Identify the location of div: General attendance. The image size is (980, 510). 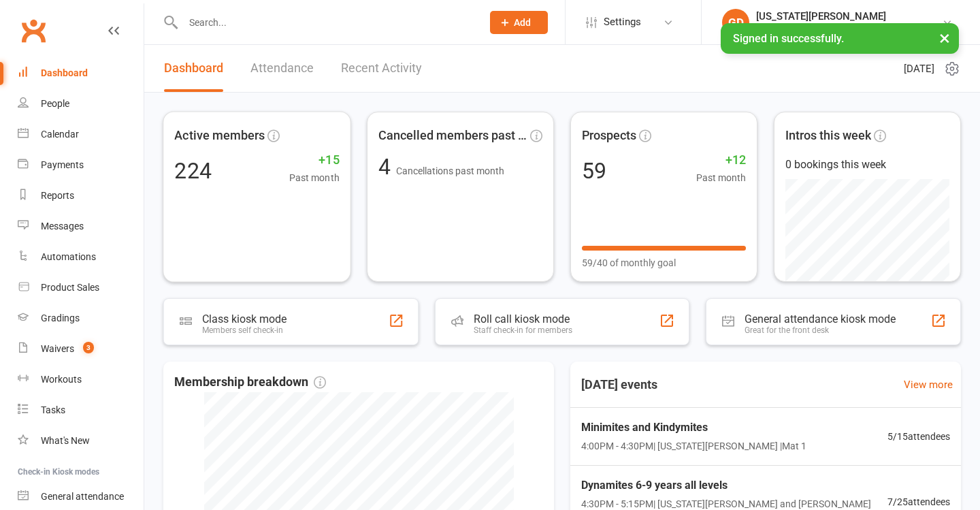
(83, 496).